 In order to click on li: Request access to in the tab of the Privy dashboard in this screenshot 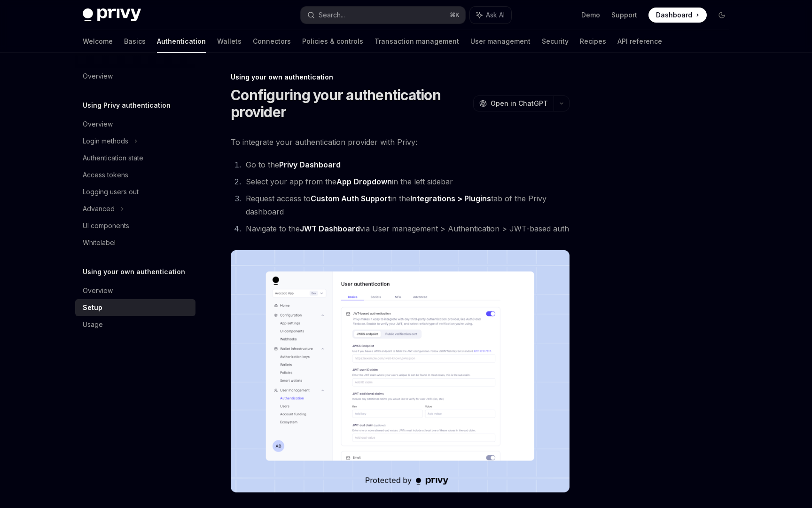, I will do `click(406, 205)`.